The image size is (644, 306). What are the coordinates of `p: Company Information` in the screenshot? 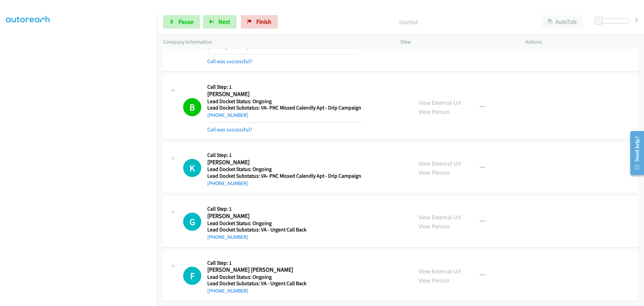 It's located at (276, 42).